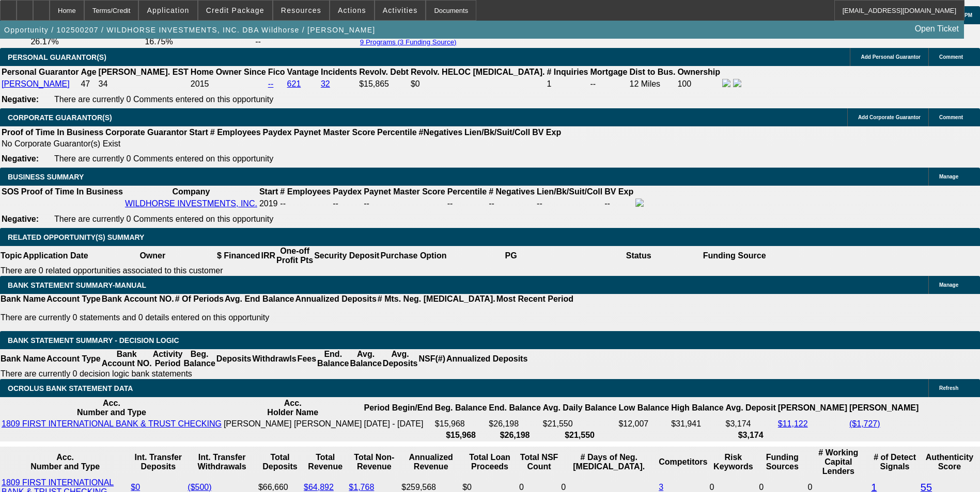  What do you see at coordinates (191, 203) in the screenshot?
I see `a: WILDHORSE INVESTMENTS, INC.` at bounding box center [191, 203].